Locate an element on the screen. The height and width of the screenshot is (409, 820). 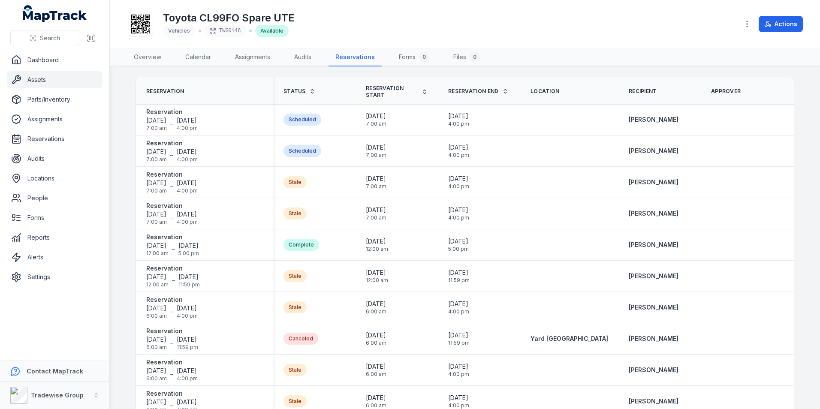
span: Status is located at coordinates (295, 91).